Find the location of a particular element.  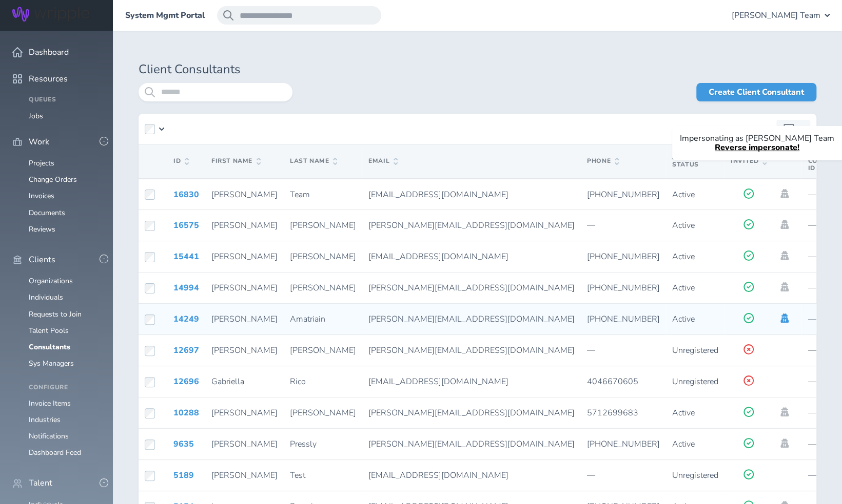

a: 16575 is located at coordinates (186, 225).